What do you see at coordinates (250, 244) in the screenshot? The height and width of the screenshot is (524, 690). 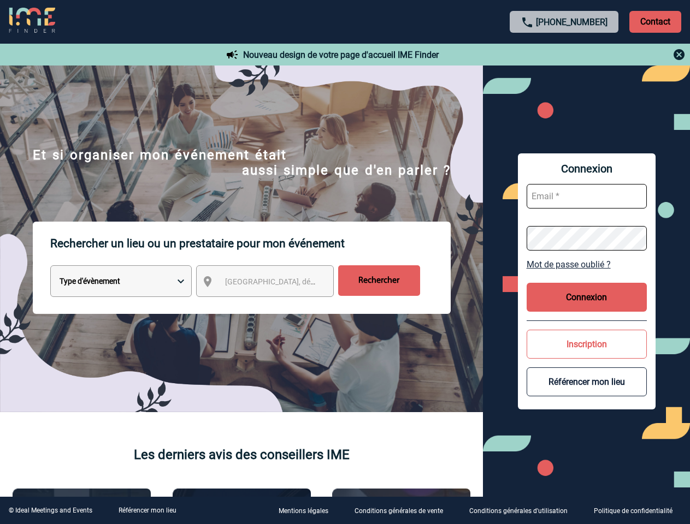 I see `p: Rechercher un lieu ou un prestataire pour mon événement` at bounding box center [250, 244].